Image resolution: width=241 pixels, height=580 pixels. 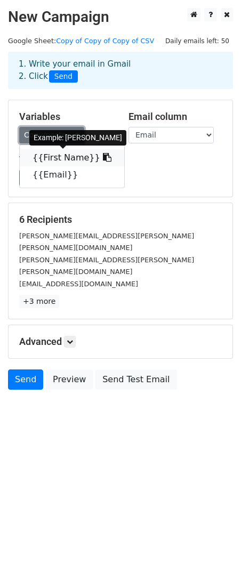 I want to click on span: Daily emails left: 50, so click(x=197, y=41).